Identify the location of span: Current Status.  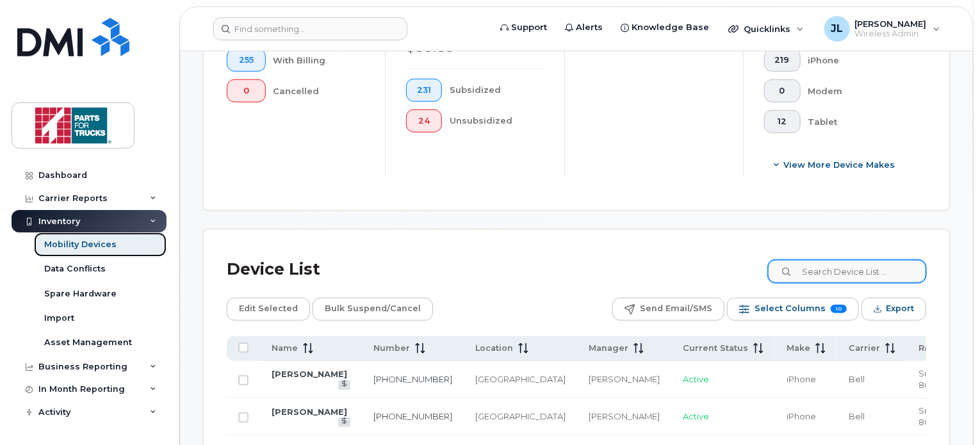
(715, 348).